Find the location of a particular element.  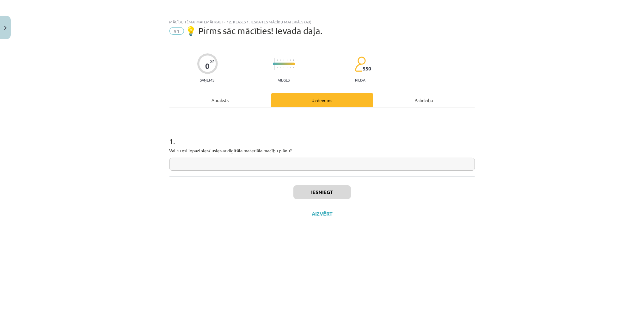

div: 0 is located at coordinates (208, 66).